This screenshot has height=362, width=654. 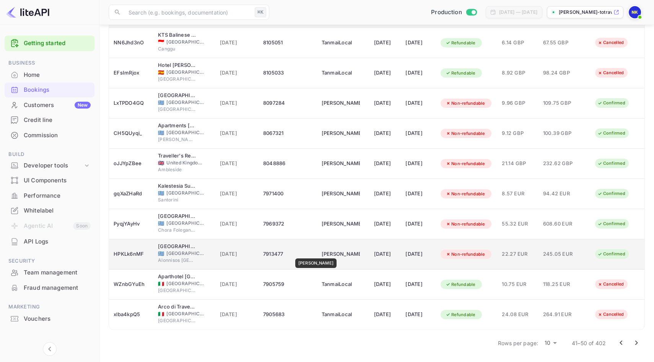 I want to click on div: Alonissos Beach Bungalows & Suites Hotel, so click(x=177, y=247).